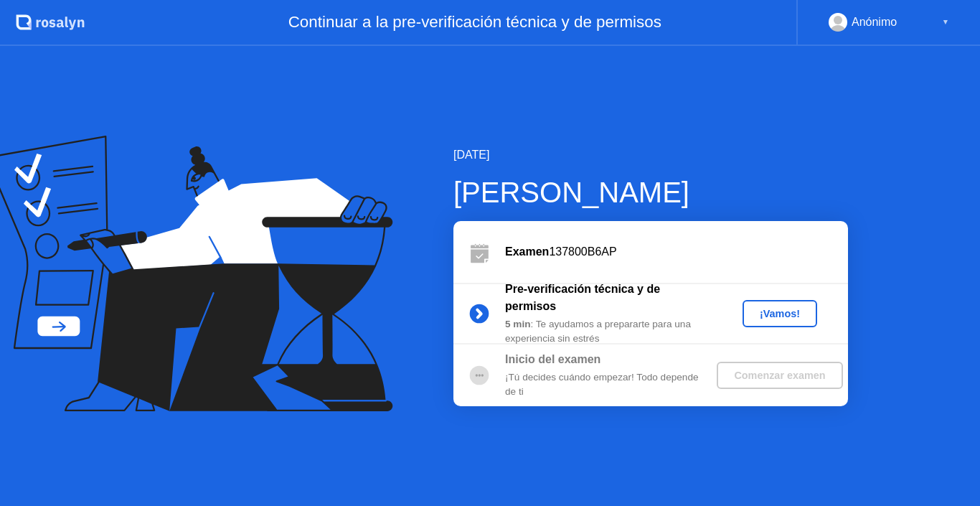  Describe the element at coordinates (779, 375) in the screenshot. I see `div: Comenzar examen` at that location.